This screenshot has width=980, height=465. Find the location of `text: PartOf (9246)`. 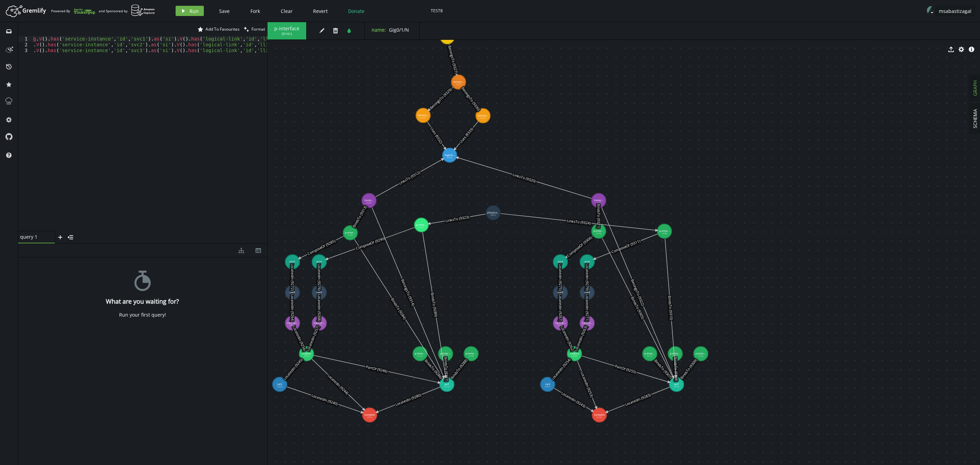

text: PartOf (9246) is located at coordinates (376, 369).